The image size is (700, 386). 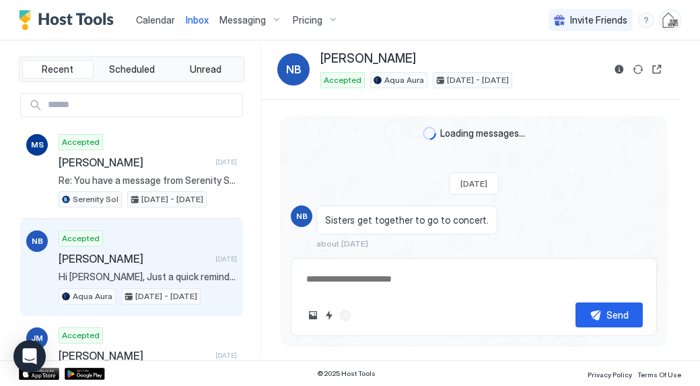 I want to click on a: Privacy Policy, so click(x=610, y=373).